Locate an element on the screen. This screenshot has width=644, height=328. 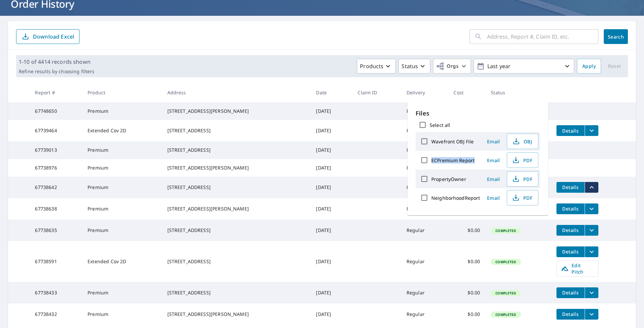
td: 67739013 is located at coordinates (56, 150).